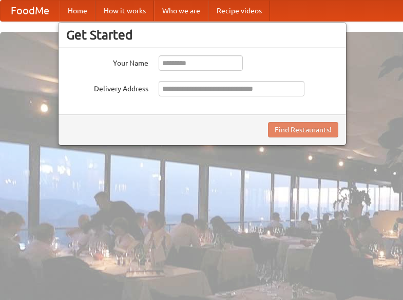  What do you see at coordinates (125, 11) in the screenshot?
I see `a: How it works` at bounding box center [125, 11].